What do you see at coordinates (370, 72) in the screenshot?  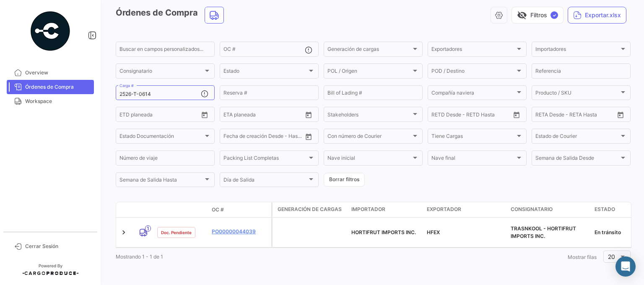 I see `span: POL / Origen` at bounding box center [370, 72].